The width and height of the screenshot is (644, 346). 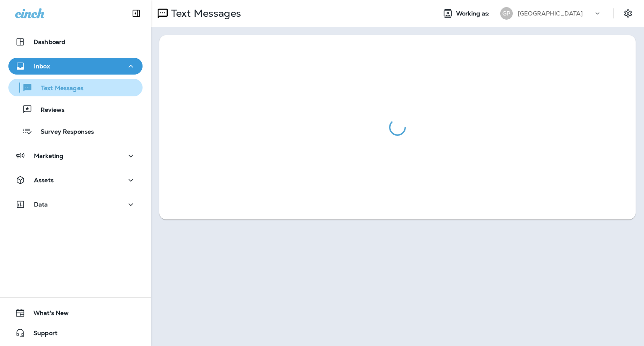 What do you see at coordinates (136, 13) in the screenshot?
I see `button: Collapse Sidebar` at bounding box center [136, 13].